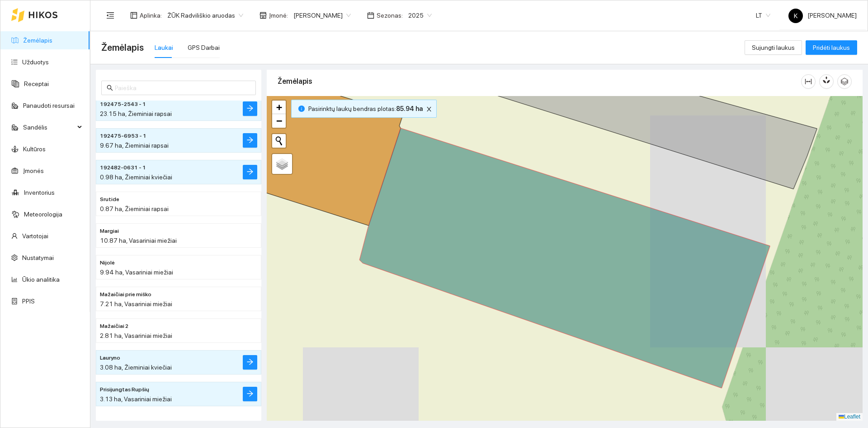 The width and height of the screenshot is (868, 428). Describe the element at coordinates (429, 109) in the screenshot. I see `button: close` at that location.